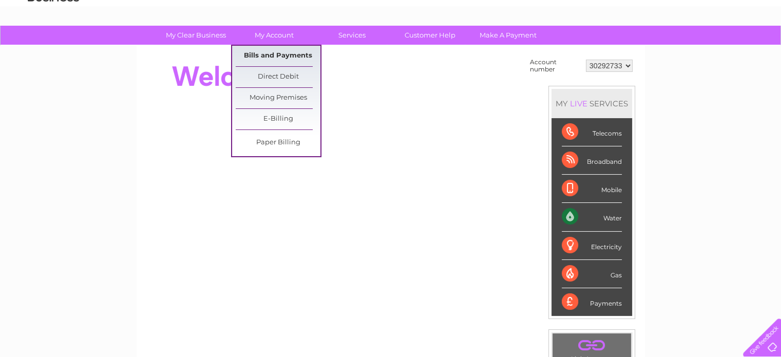 This screenshot has width=781, height=357. I want to click on a: Make A Payment, so click(508, 35).